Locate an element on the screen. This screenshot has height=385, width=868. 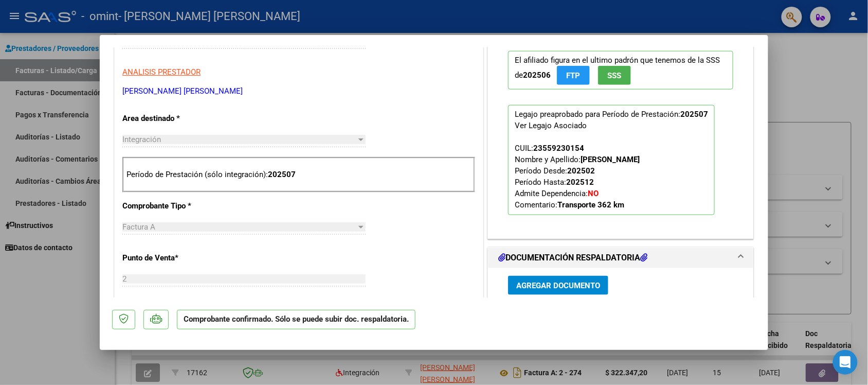
p: Comprobante confirmado. Sólo se puede subir doc. respaldatoria. is located at coordinates (296, 320).